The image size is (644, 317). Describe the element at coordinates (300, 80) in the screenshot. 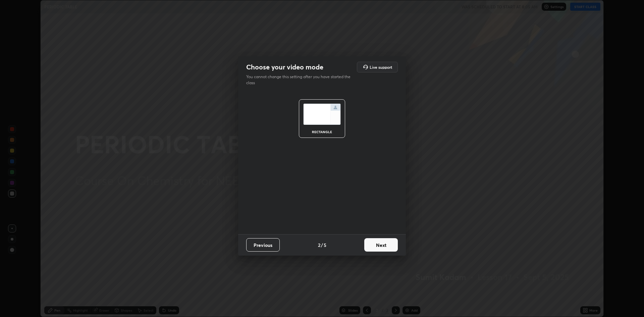

I see `p: You cannot change this setting after you have started the class` at that location.